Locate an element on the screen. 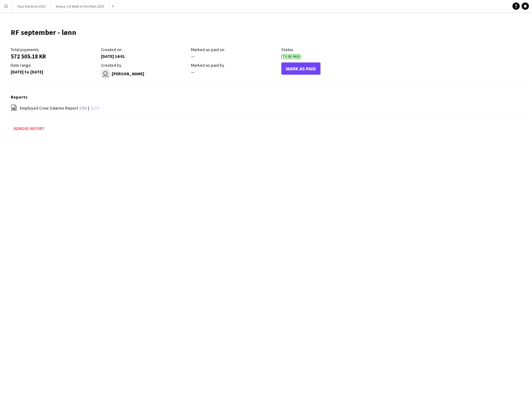 Image resolution: width=532 pixels, height=396 pixels. div: Marked as paid on is located at coordinates (234, 49).